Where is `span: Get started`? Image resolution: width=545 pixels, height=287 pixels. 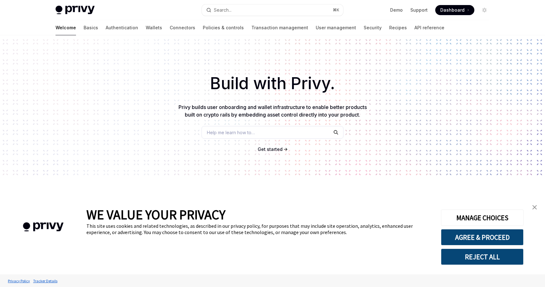
span: Get started is located at coordinates (270, 149).